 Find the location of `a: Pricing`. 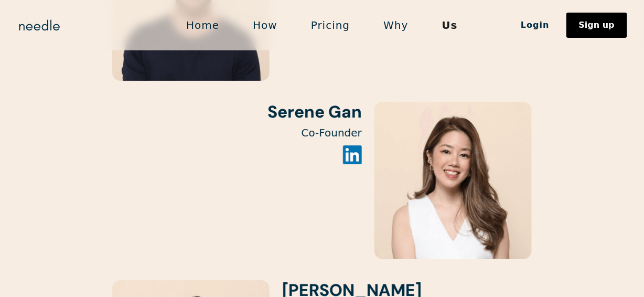

a: Pricing is located at coordinates (330, 25).